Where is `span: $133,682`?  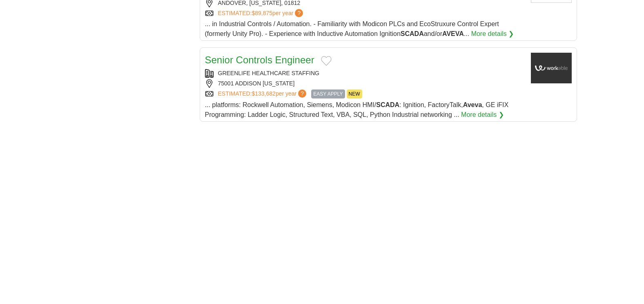
span: $133,682 is located at coordinates (263, 94).